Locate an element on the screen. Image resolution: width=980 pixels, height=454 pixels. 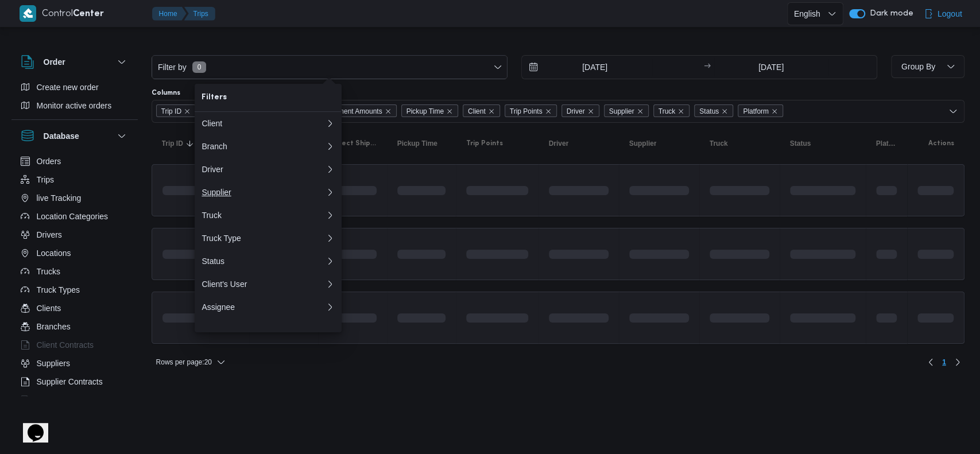
span: Drivers is located at coordinates (49, 234).